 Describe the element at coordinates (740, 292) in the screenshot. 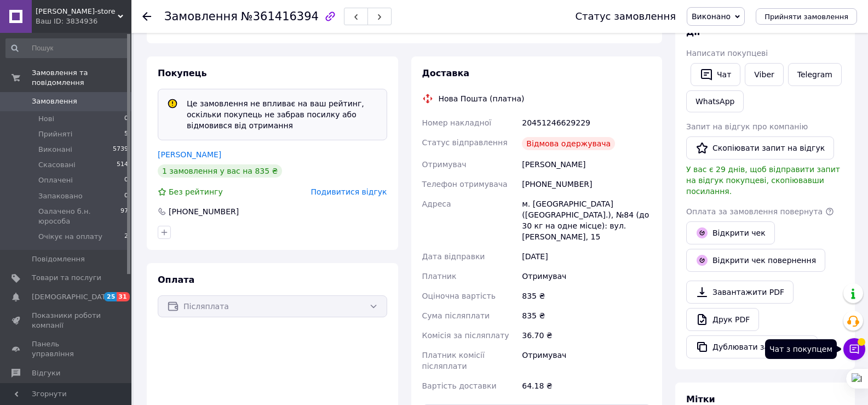

I see `a: Завантажити PDF` at that location.